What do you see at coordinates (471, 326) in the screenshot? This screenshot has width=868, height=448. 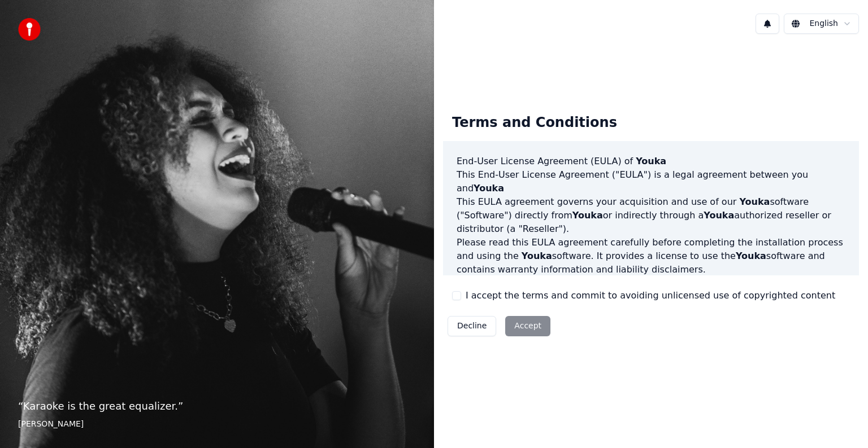 I see `button: Decline` at bounding box center [471, 326].